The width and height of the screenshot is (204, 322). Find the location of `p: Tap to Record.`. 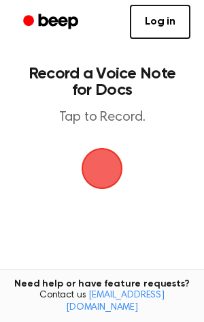

p: Tap to Record. is located at coordinates (102, 117).